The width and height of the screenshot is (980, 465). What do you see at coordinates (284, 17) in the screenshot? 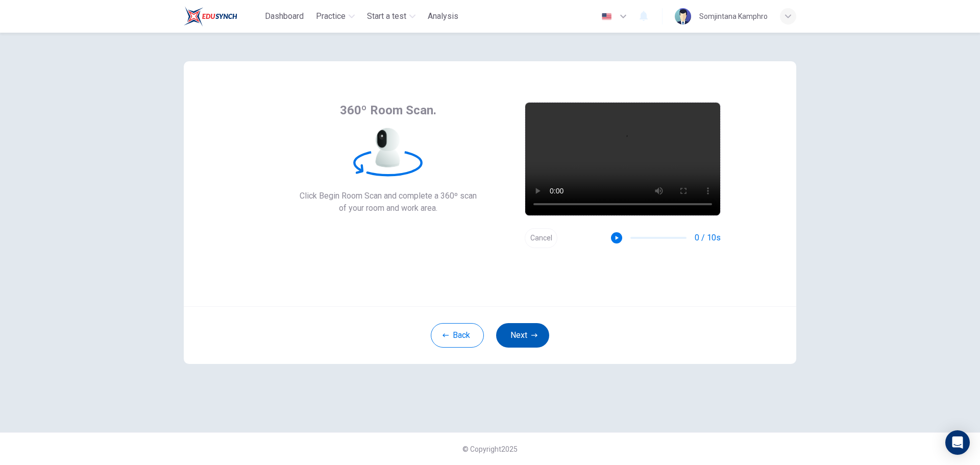
I see `span: Dashboard` at bounding box center [284, 17].